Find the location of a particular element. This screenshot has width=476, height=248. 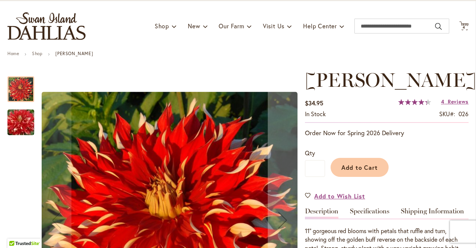

strong: SKU is located at coordinates (447, 114).